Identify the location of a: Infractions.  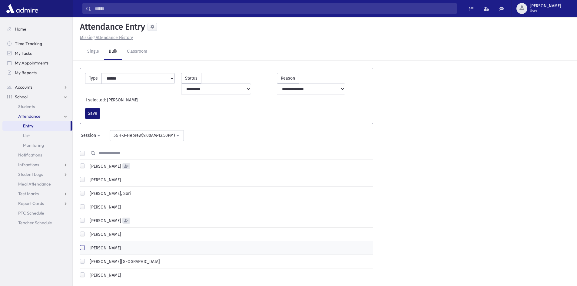
(37, 165).